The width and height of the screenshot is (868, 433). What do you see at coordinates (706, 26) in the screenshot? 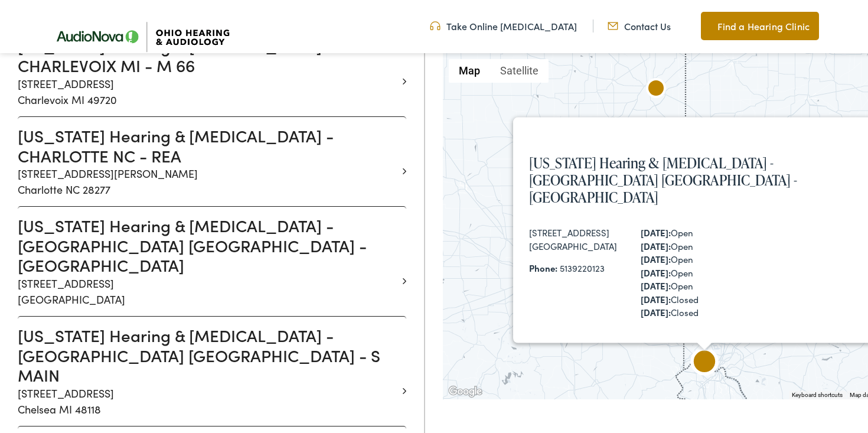
I see `img: Map pin icon to find Ohio Hearing & Audiology in Cincinnati, OH` at bounding box center [706, 26].